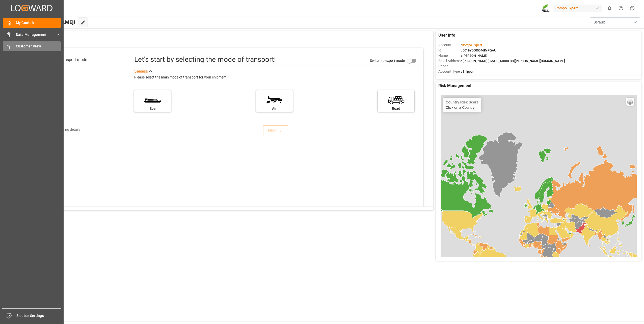  I want to click on h4: Country Risk Score, so click(462, 102).